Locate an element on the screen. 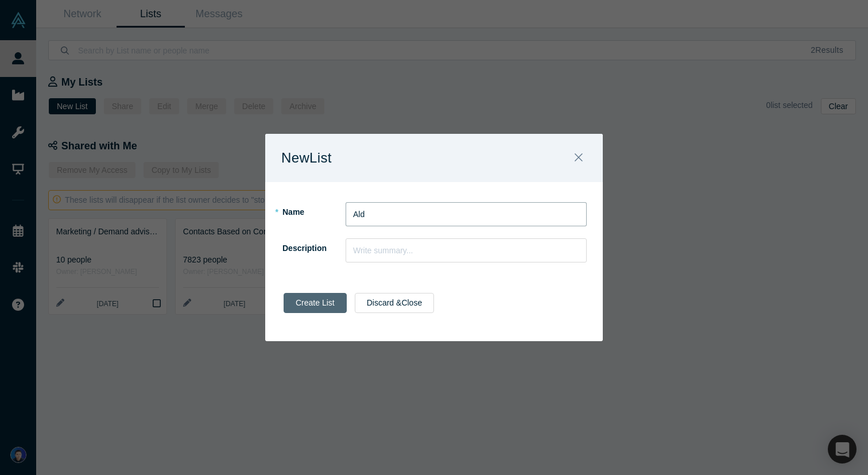 The image size is (868, 475). button: Create List is located at coordinates (315, 302).